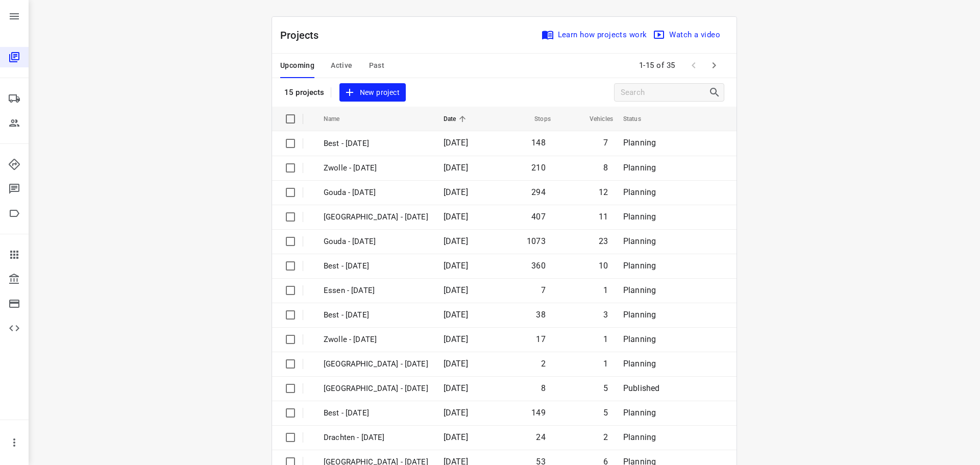 Image resolution: width=980 pixels, height=465 pixels. What do you see at coordinates (603, 265) in the screenshot?
I see `span: 10` at bounding box center [603, 265].